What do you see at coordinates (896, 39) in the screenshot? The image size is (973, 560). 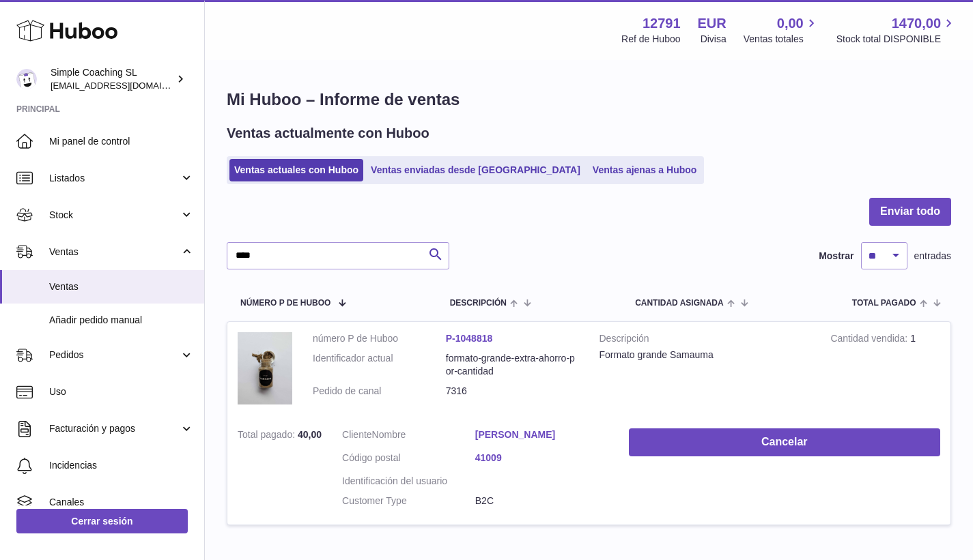 I see `span: Stock total DISPONIBLE` at bounding box center [896, 39].